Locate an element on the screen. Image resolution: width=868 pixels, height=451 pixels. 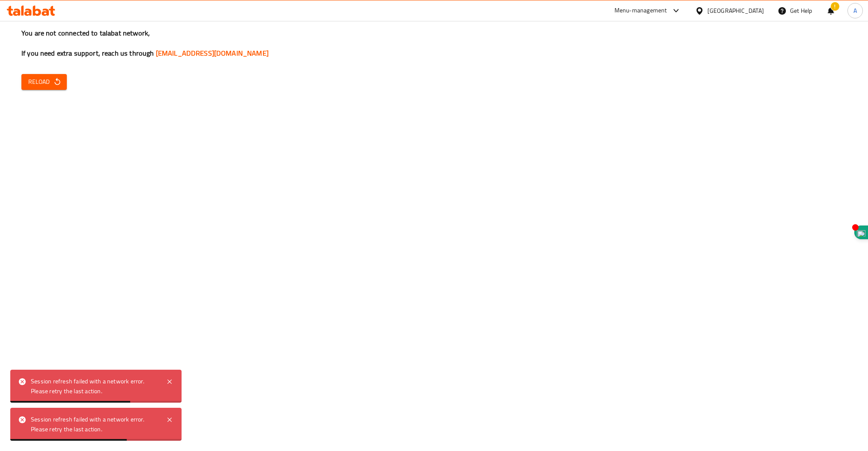
span: A is located at coordinates (855, 11).